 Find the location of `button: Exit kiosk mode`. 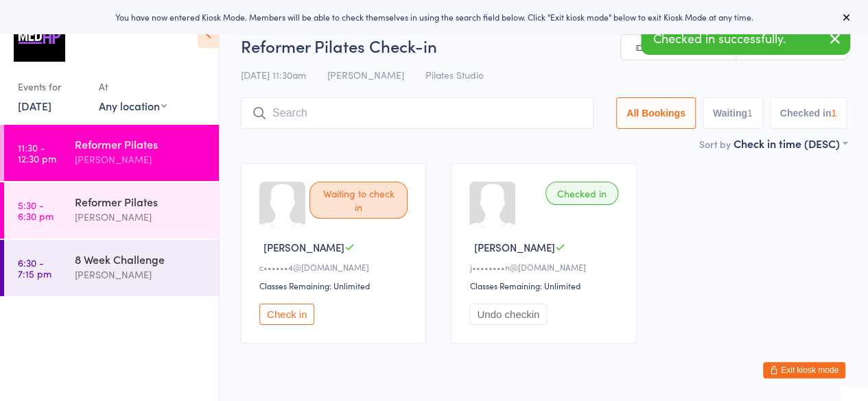

button: Exit kiosk mode is located at coordinates (805, 371).